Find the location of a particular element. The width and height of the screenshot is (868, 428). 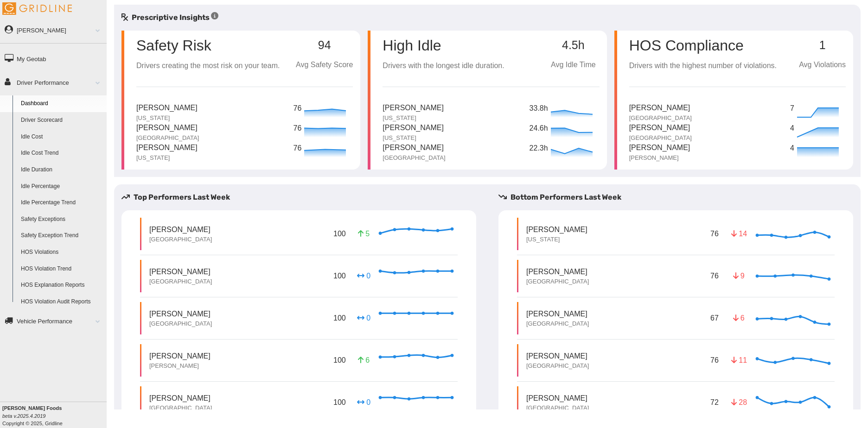

div: Copyright © 2025, Gridline is located at coordinates (54, 416).